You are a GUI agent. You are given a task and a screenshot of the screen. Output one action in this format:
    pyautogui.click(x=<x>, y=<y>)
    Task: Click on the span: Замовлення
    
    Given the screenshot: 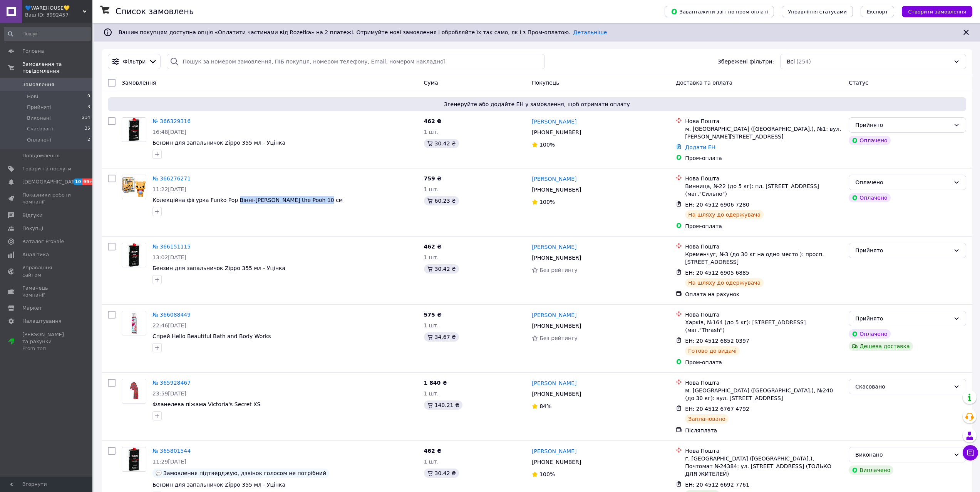 What is the action you would take?
    pyautogui.click(x=139, y=83)
    